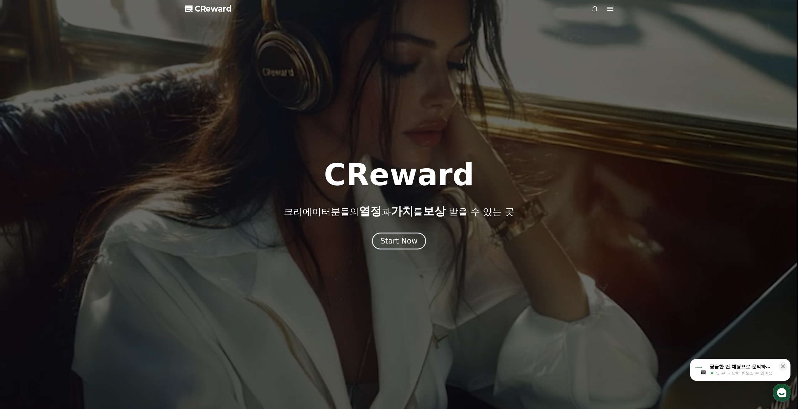  What do you see at coordinates (402, 211) in the screenshot?
I see `span: 가치` at bounding box center [402, 211].